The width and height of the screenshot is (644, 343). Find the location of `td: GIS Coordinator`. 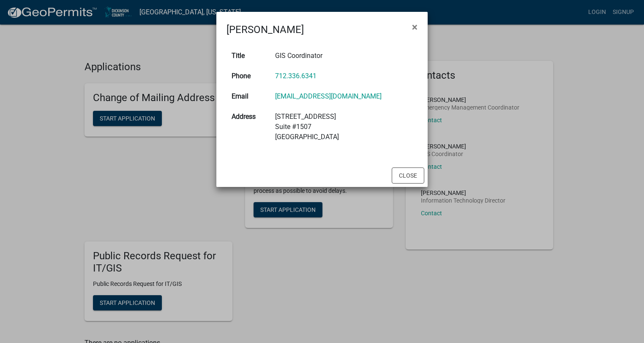

td: GIS Coordinator is located at coordinates (344, 56).